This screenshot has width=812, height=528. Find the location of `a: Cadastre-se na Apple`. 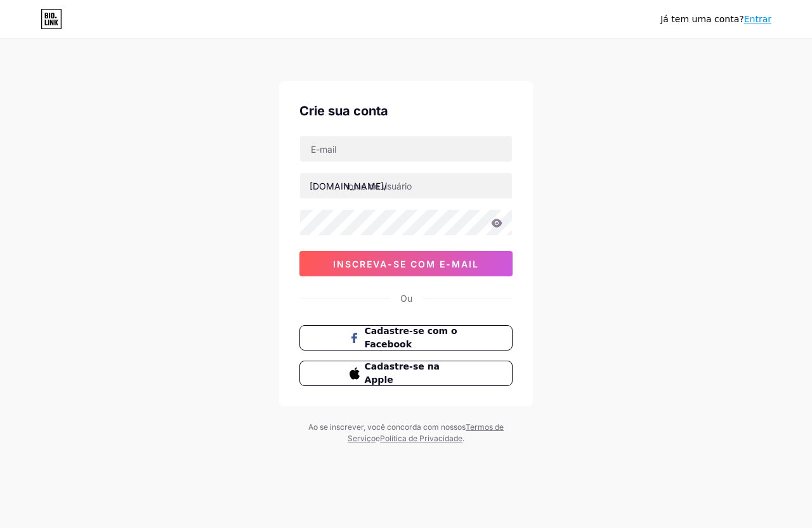

a: Cadastre-se na Apple is located at coordinates (406, 374).